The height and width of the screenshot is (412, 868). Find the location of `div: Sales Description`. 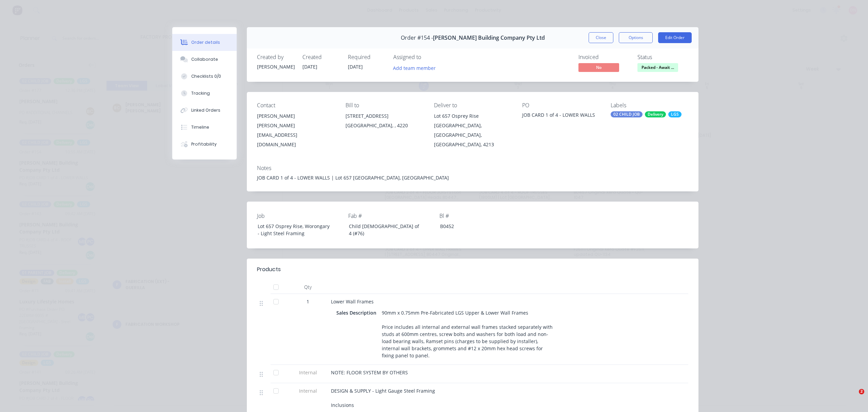

div: Sales Description is located at coordinates (358, 313).